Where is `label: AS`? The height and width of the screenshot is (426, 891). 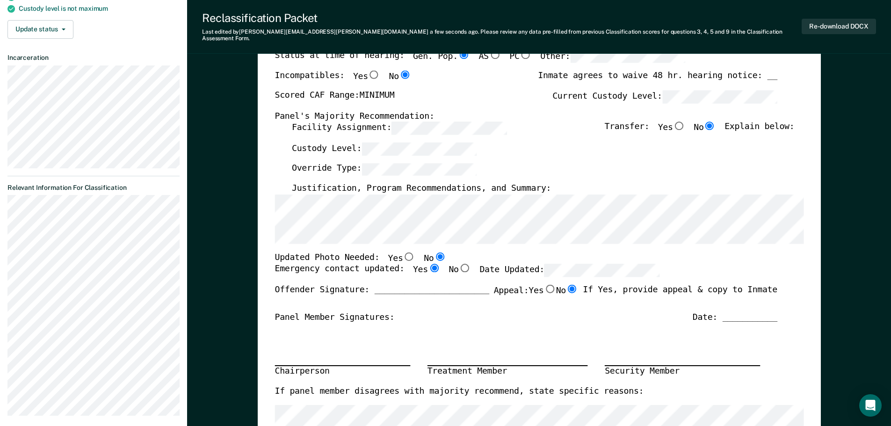 label: AS is located at coordinates (490, 57).